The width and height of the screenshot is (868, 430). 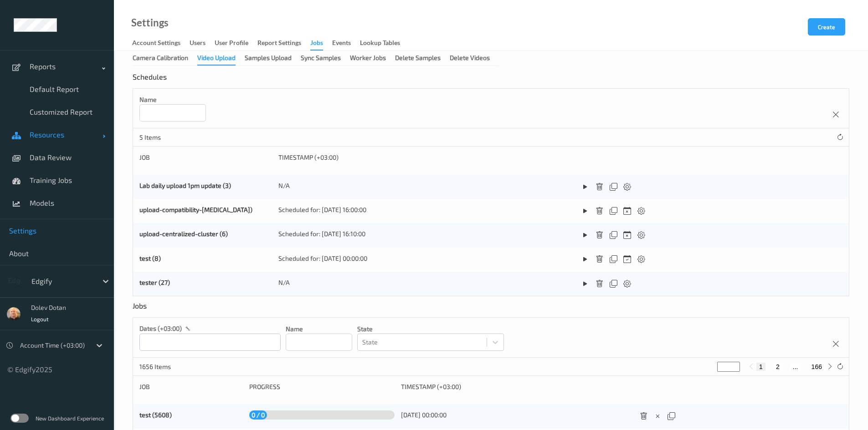 I want to click on a: upload-centralized-cluster (6), so click(x=183, y=234).